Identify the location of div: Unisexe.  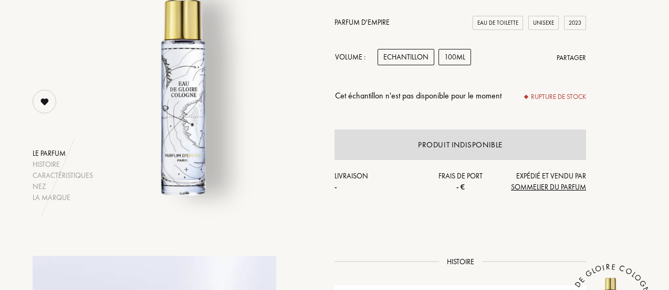
(544, 23).